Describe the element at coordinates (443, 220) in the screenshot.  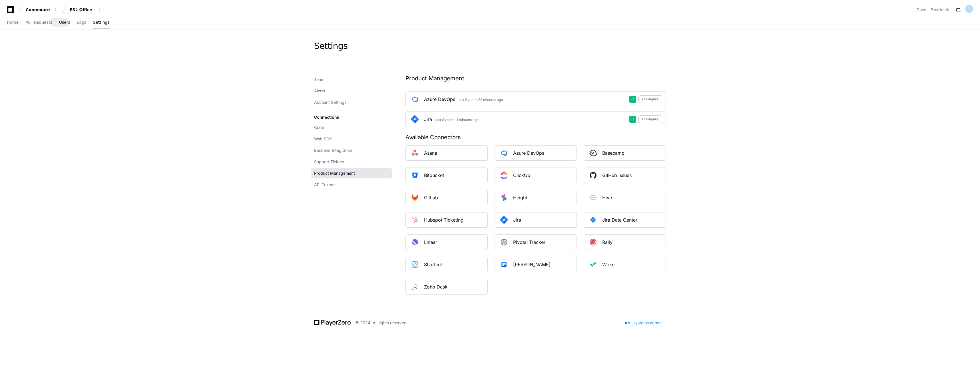
I see `div: Hubspot Ticketing` at that location.